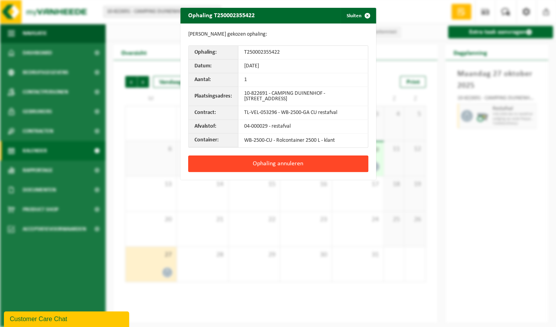  What do you see at coordinates (213, 80) in the screenshot?
I see `th: Aantal:` at bounding box center [213, 80].